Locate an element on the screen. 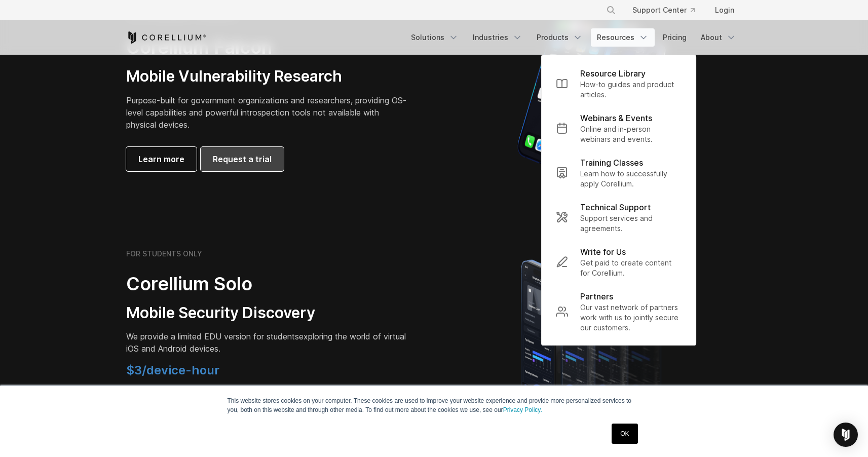 The height and width of the screenshot is (457, 868). p: How-to guides and product articles. is located at coordinates (631, 90).